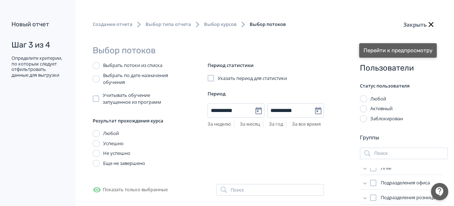 Image resolution: width=454 pixels, height=206 pixels. Describe the element at coordinates (398, 50) in the screenshot. I see `button: Перейти к предпросмотру` at that location.